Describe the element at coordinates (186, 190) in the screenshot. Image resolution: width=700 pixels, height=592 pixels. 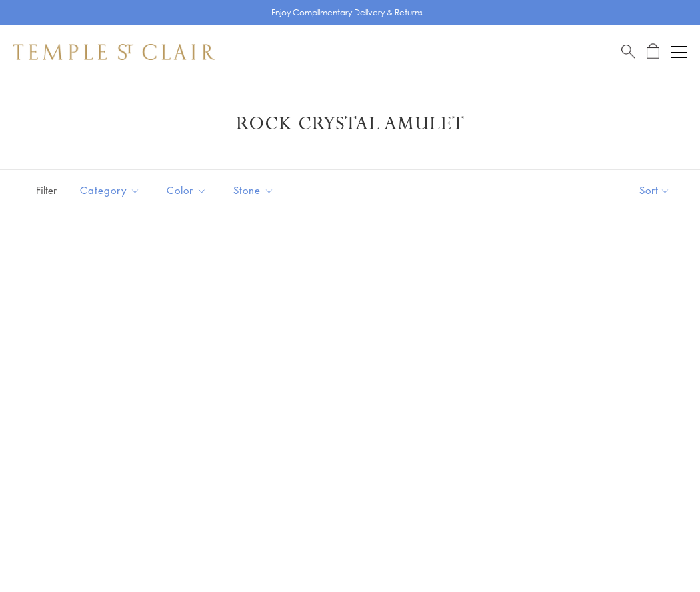
I see `button: Color` at that location.